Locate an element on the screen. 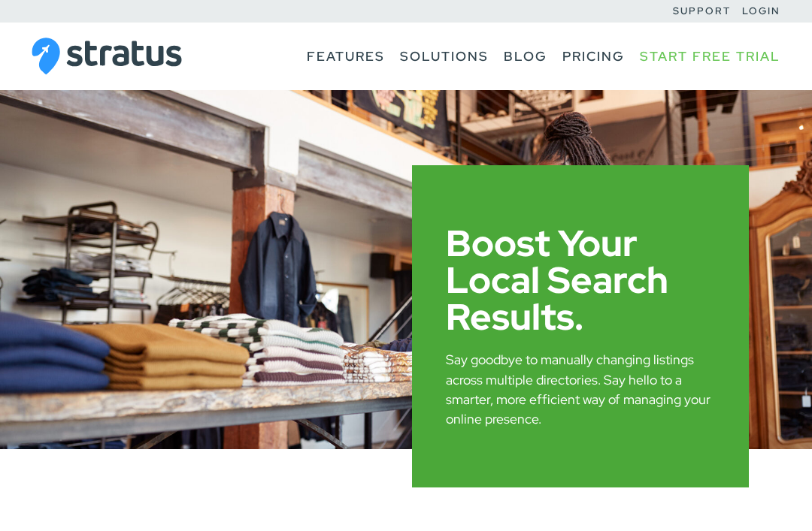 The image size is (812, 531). a: Blog is located at coordinates (525, 56).